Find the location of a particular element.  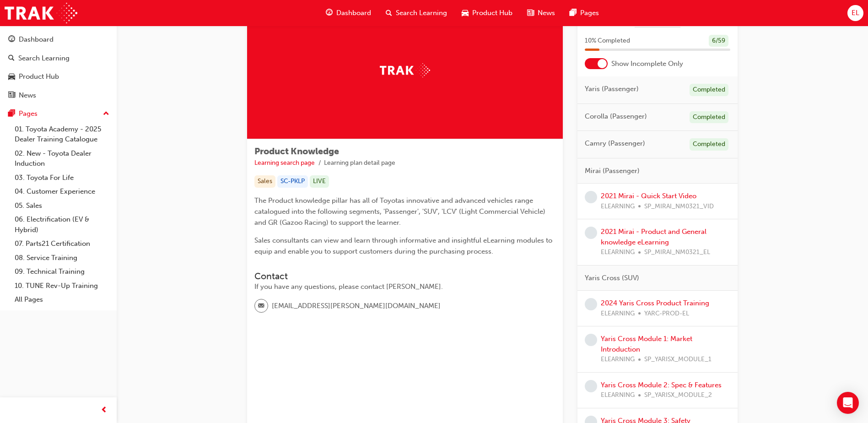

a: 01. Toyota Academy - 2025 Dealer Training Catalogue is located at coordinates (62, 134).